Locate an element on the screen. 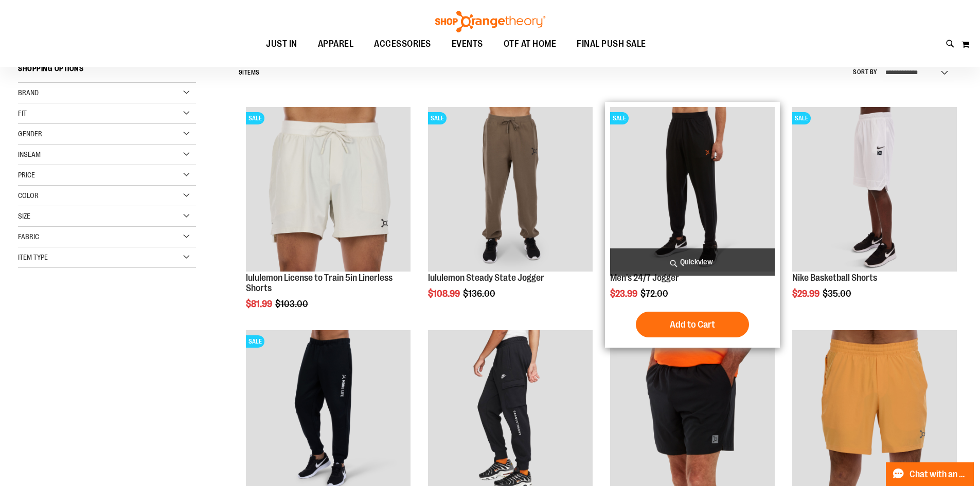 Image resolution: width=980 pixels, height=486 pixels. span: Item Type is located at coordinates (33, 257).